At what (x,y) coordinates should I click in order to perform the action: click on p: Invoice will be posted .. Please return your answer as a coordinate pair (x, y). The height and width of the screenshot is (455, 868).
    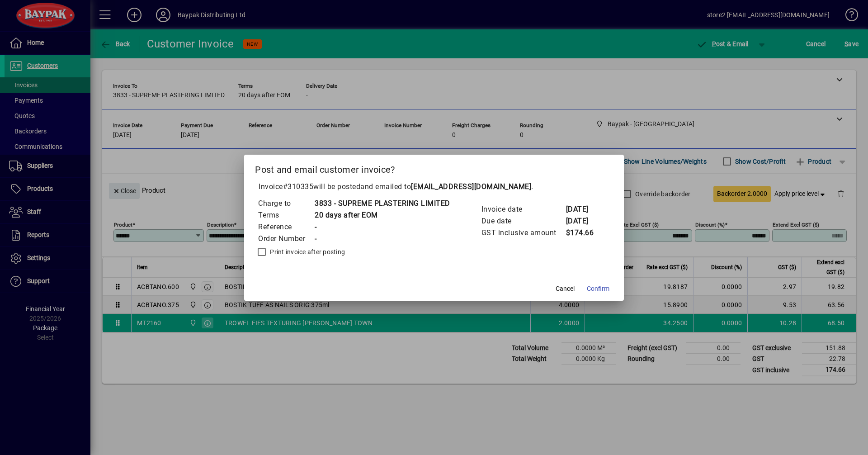
    Looking at the image, I should click on (434, 187).